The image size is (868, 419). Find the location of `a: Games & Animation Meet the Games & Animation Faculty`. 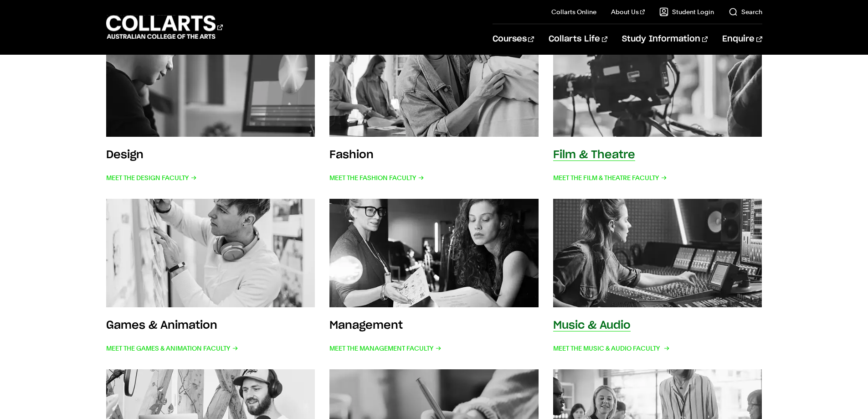

a: Games & Animation Meet the Games & Animation Faculty is located at coordinates (210, 276).